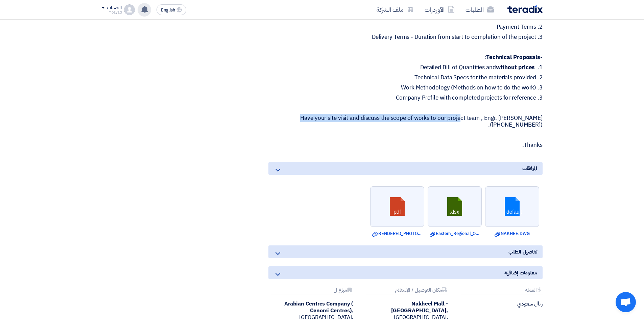  Describe the element at coordinates (395, 9) in the screenshot. I see `a: ملف الشركة` at that location.